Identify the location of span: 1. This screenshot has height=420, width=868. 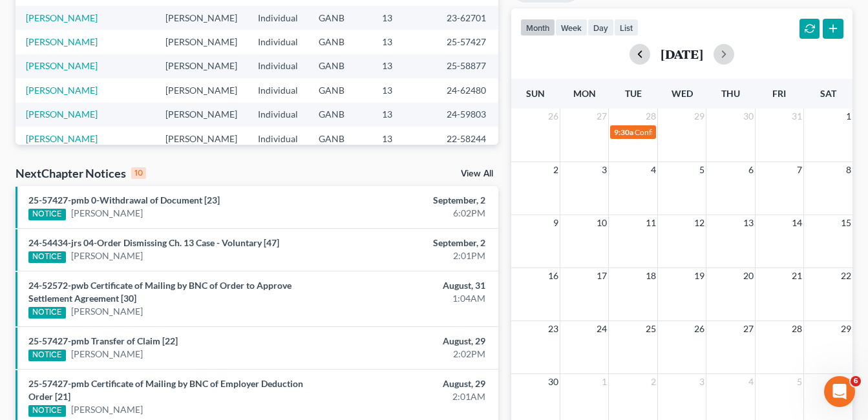
(849, 116).